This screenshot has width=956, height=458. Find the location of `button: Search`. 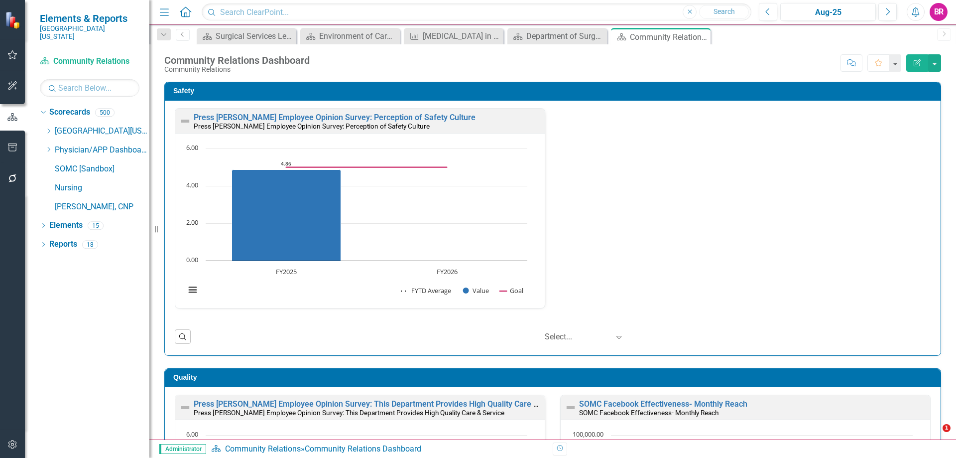

button: Search is located at coordinates (724, 12).